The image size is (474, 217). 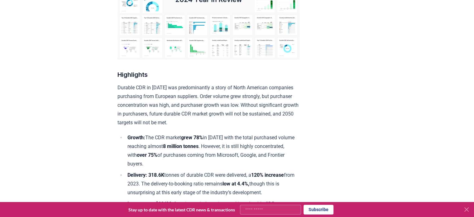 What do you see at coordinates (267, 174) in the screenshot?
I see `strong: 120% increase` at bounding box center [267, 174].